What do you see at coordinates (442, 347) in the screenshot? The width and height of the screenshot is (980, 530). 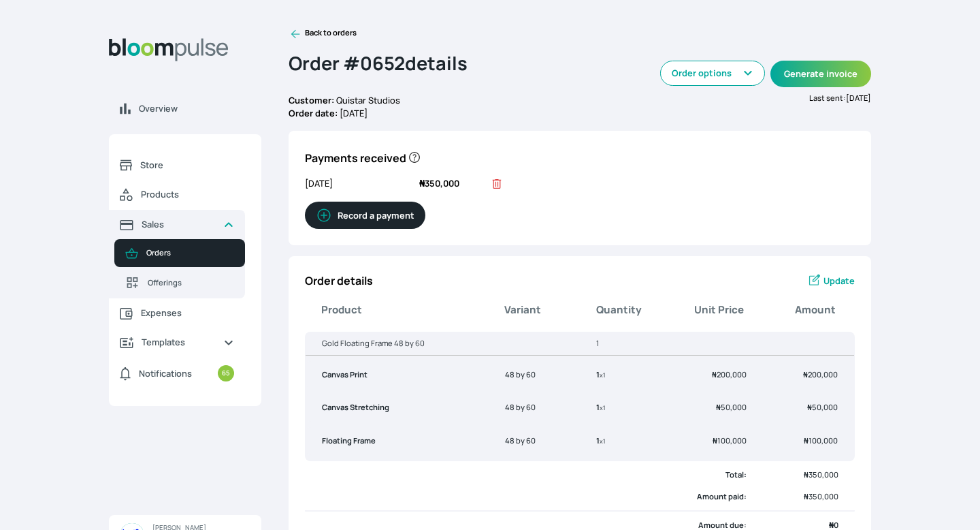 I see `th: Gold Floating Frame 48 by 60` at bounding box center [442, 347].